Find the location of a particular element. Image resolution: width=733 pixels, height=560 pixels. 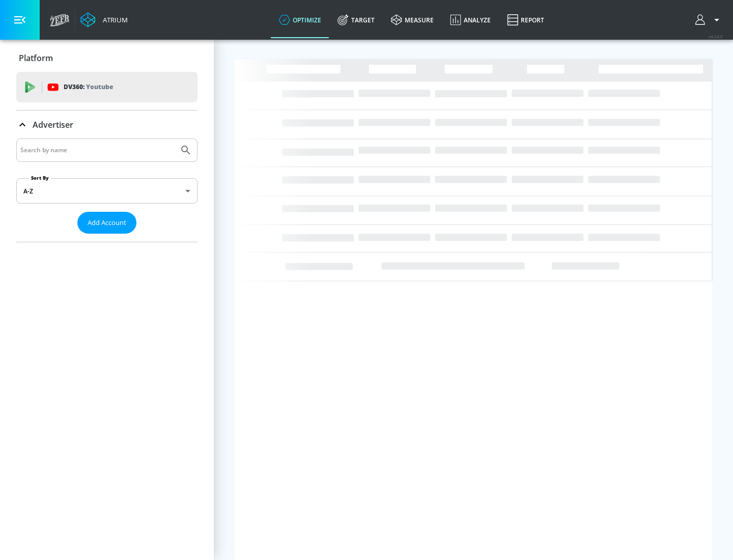

div: A-Z is located at coordinates (107, 190).